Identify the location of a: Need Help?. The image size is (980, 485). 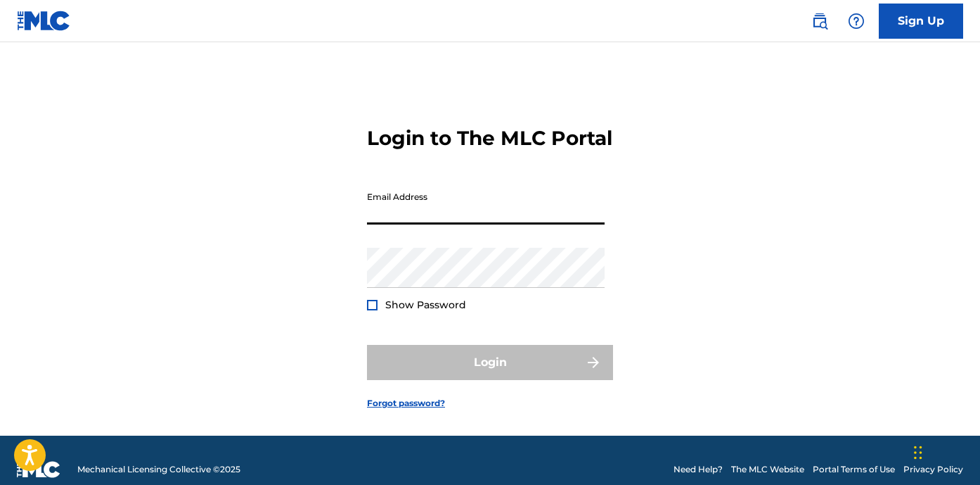
(698, 470).